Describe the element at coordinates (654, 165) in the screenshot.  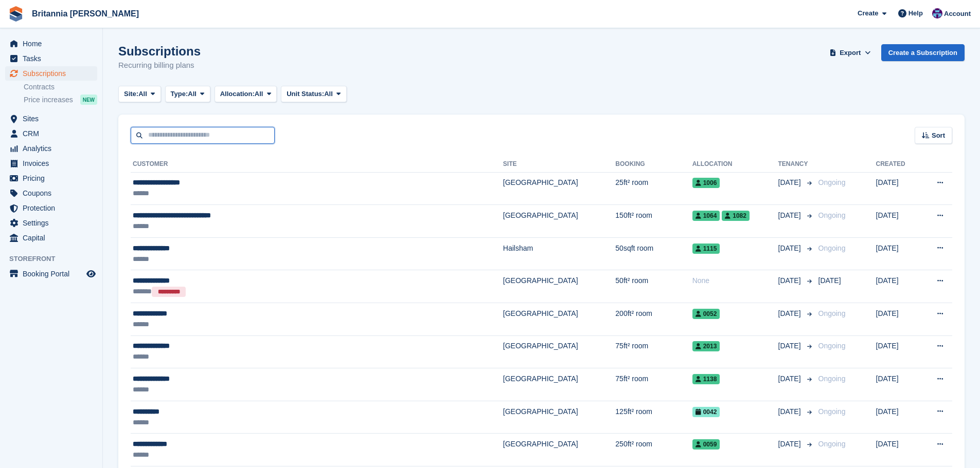
I see `th: Booking` at that location.